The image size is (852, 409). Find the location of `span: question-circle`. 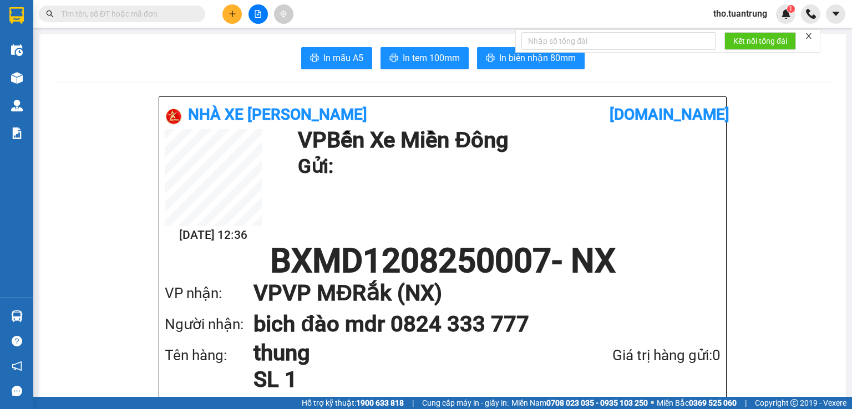

span: question-circle is located at coordinates (17, 341).